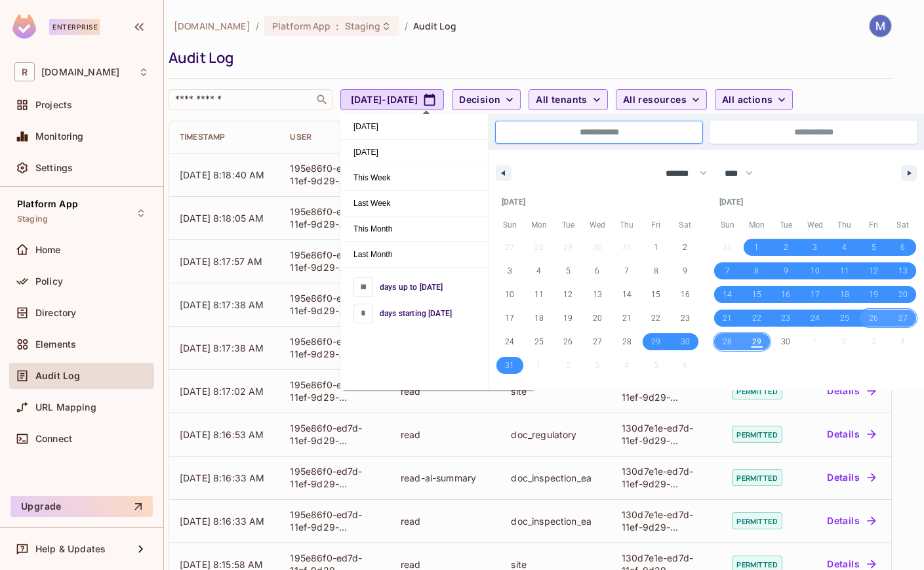 This screenshot has height=570, width=924. Describe the element at coordinates (685, 318) in the screenshot. I see `span: 23` at that location.